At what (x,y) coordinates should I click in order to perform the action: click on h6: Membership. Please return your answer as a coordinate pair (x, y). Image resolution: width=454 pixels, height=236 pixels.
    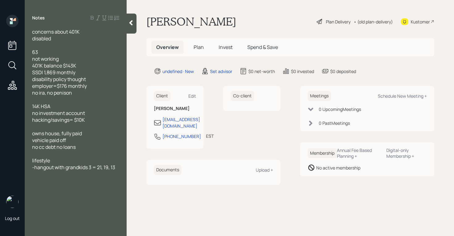
    Looking at the image, I should click on (322, 153).